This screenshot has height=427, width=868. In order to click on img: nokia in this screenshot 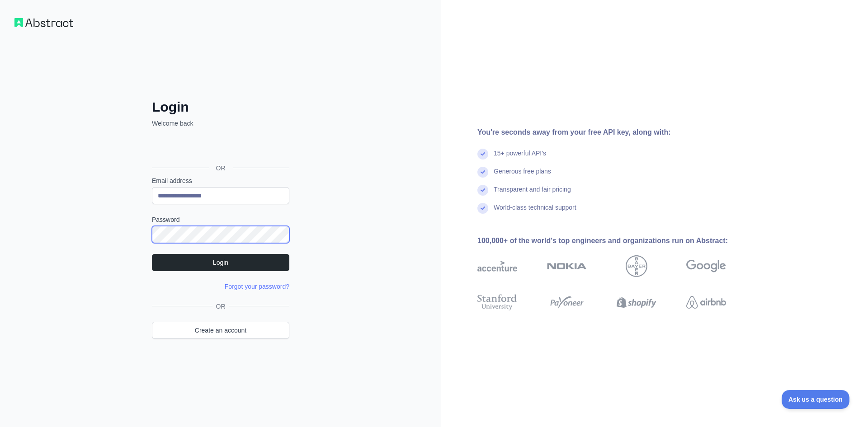, I will do `click(567, 266)`.